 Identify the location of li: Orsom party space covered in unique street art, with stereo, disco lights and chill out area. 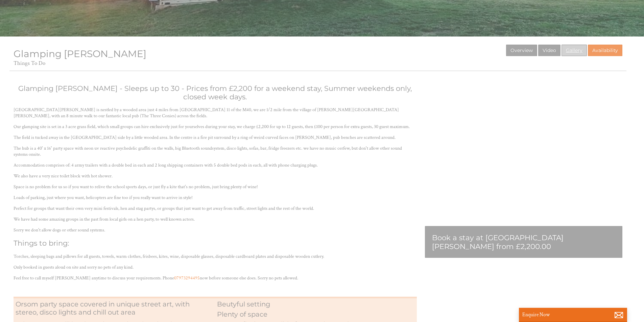
(115, 308).